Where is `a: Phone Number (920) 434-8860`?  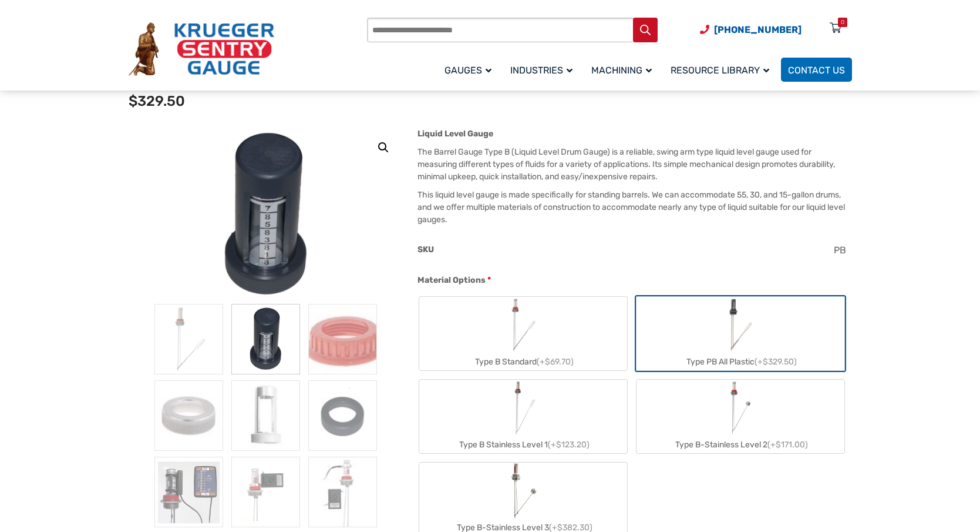 a: Phone Number (920) 434-8860 is located at coordinates (751, 29).